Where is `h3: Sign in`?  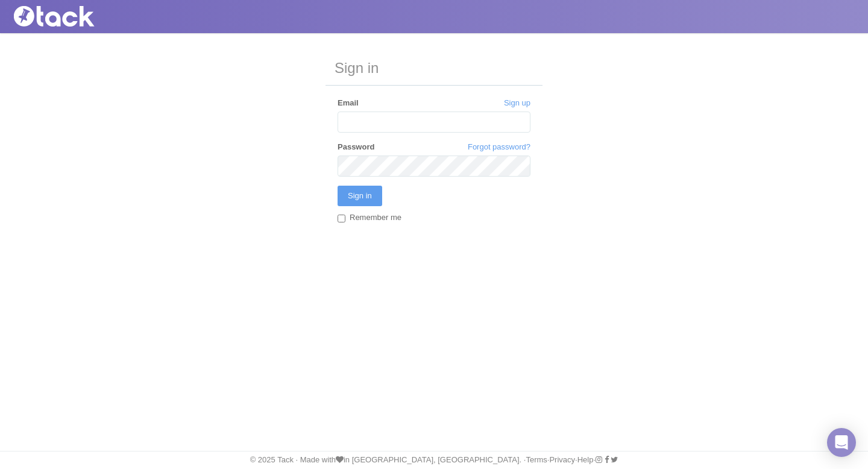
h3: Sign in is located at coordinates (434, 68).